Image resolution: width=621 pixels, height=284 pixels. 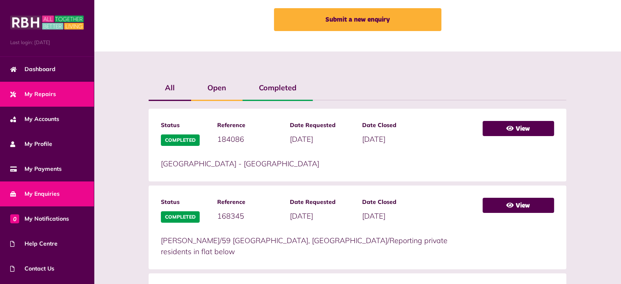 What do you see at coordinates (36, 169) in the screenshot?
I see `span: My Payments` at bounding box center [36, 169].